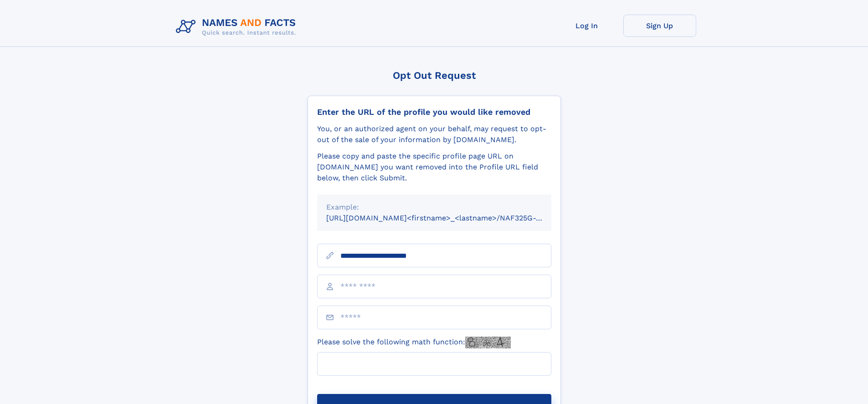  Describe the element at coordinates (435, 207) in the screenshot. I see `div: Example:` at that location.